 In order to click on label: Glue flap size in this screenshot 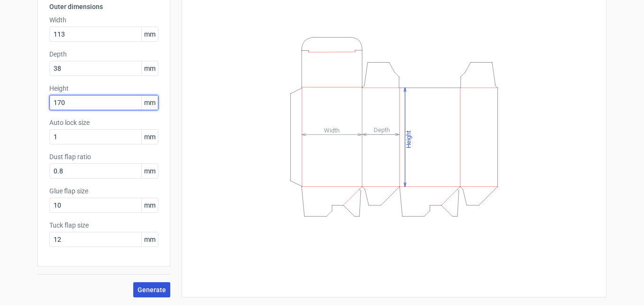, I will do `click(104, 191)`.